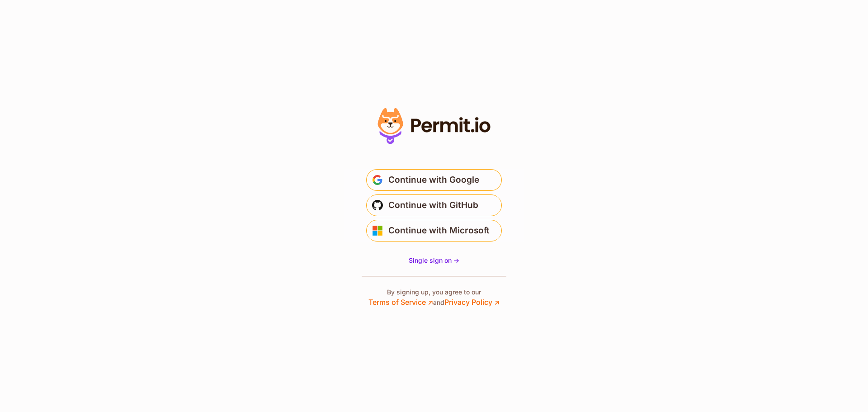  What do you see at coordinates (434, 180) in the screenshot?
I see `button: Continue with Google` at bounding box center [434, 180].